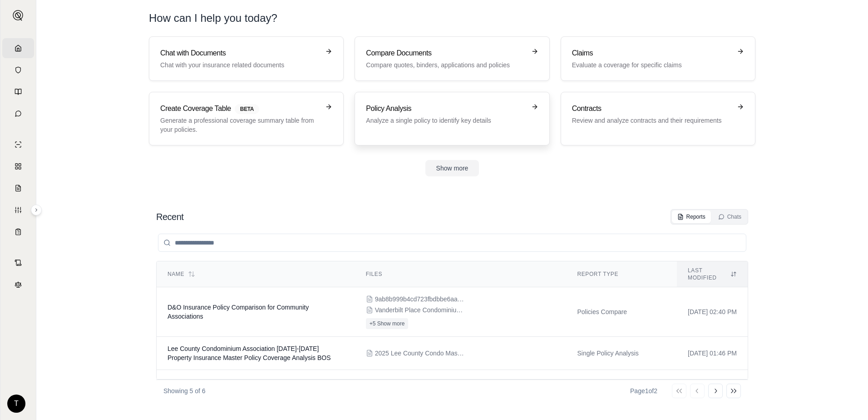  What do you see at coordinates (651, 109) in the screenshot?
I see `h3: Contracts` at bounding box center [651, 109].